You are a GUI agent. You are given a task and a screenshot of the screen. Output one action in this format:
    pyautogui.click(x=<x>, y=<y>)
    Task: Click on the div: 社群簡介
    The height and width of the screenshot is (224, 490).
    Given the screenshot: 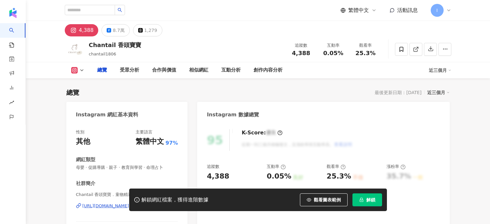 What is the action you would take?
    pyautogui.click(x=86, y=183)
    